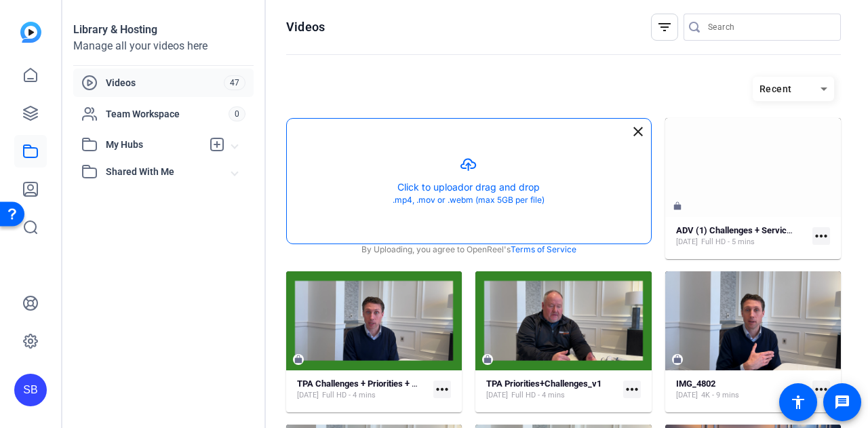 This screenshot has width=868, height=428. I want to click on span: 47, so click(235, 83).